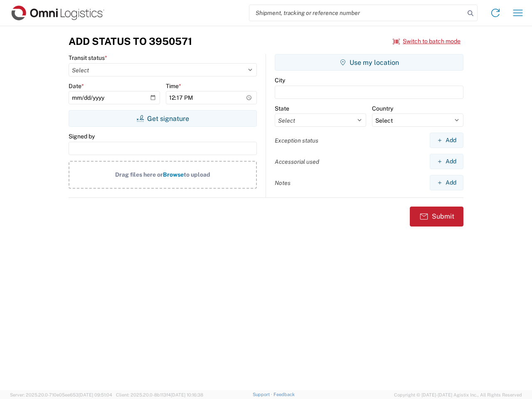 The width and height of the screenshot is (532, 399). I want to click on button: Get signature, so click(162, 119).